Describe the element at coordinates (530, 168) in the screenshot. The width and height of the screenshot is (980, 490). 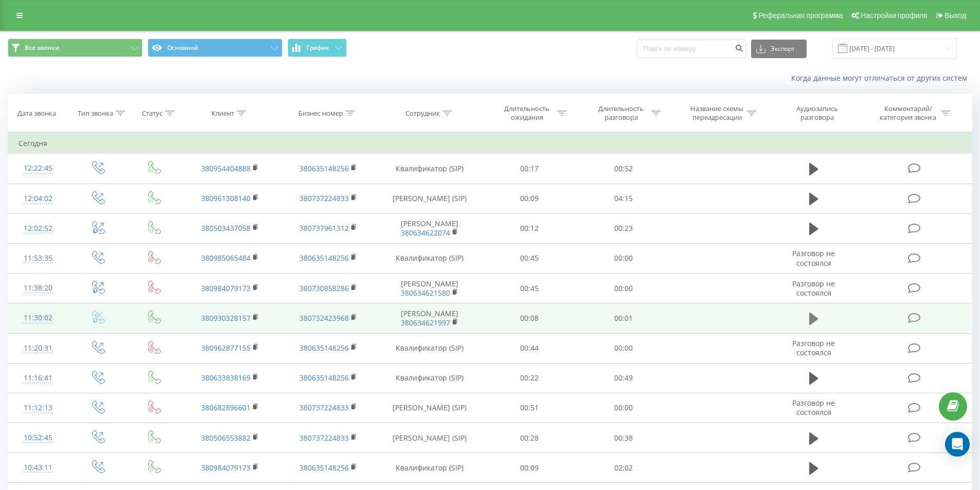
I see `td: 00:17` at that location.